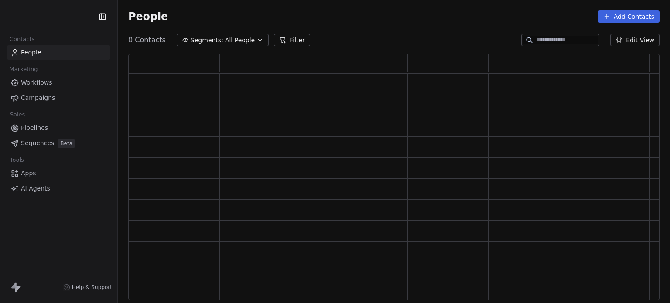  I want to click on a: SequencesBeta, so click(58, 143).